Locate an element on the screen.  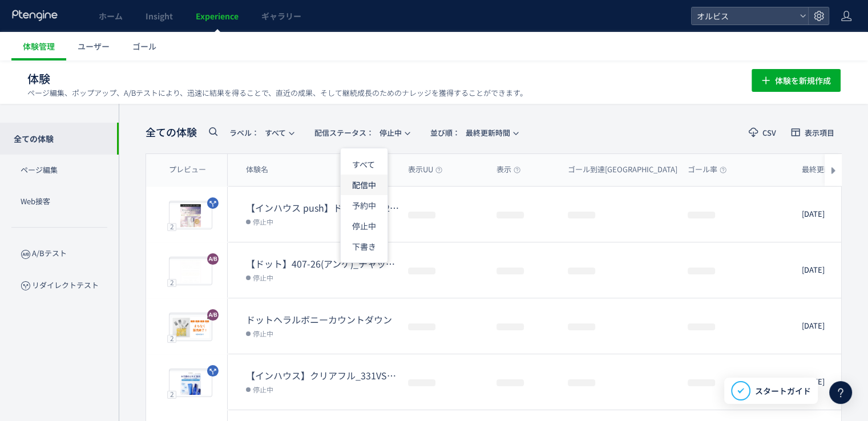
span: ギャラリー is located at coordinates (281, 16).